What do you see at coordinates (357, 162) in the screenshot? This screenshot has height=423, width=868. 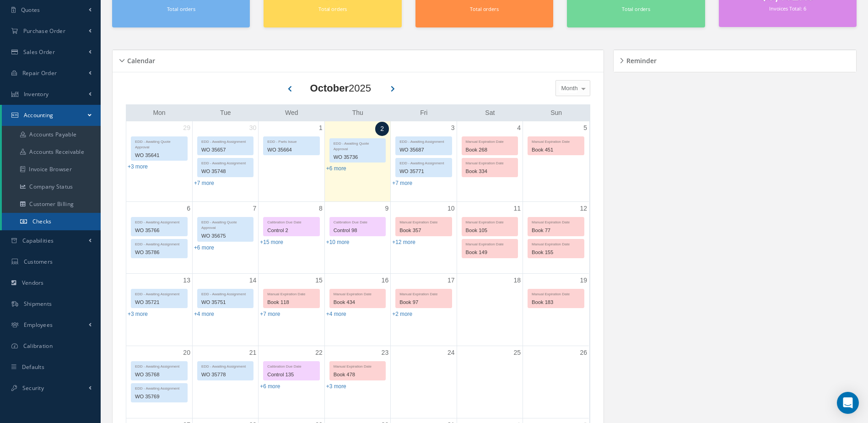 I see `td: October 2, 2025` at bounding box center [357, 162].